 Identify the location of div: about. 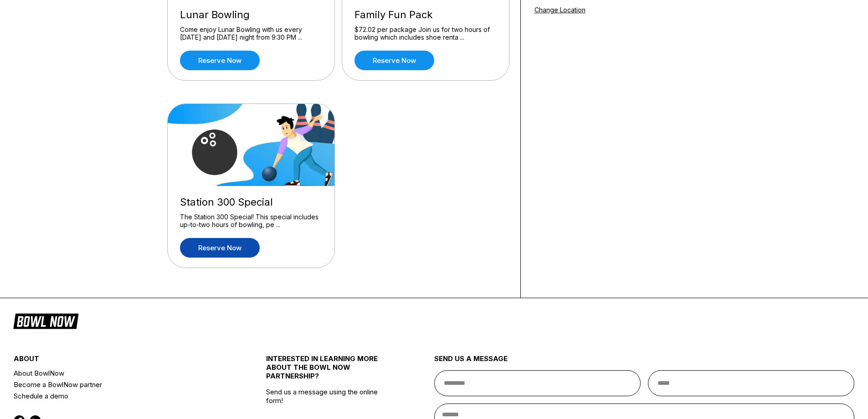
(118, 360).